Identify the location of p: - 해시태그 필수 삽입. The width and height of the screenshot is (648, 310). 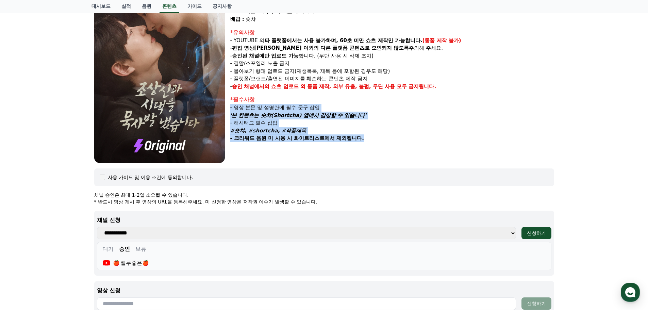
(392, 123).